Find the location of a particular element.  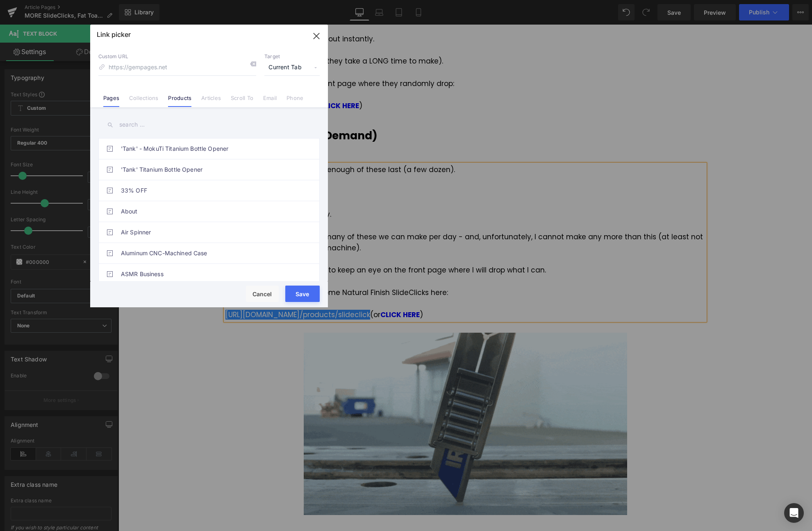

a: Collections is located at coordinates (143, 101).